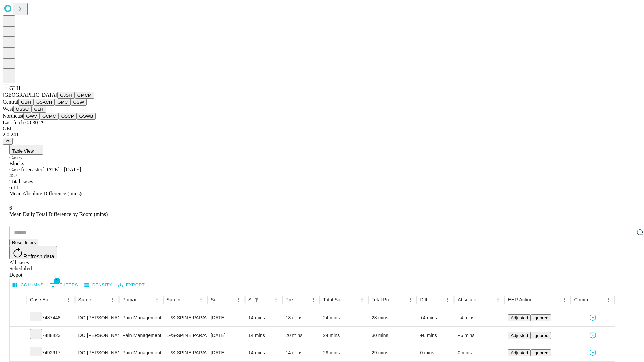 The image size is (644, 362). What do you see at coordinates (23, 151) in the screenshot?
I see `span: Table View` at bounding box center [23, 151].